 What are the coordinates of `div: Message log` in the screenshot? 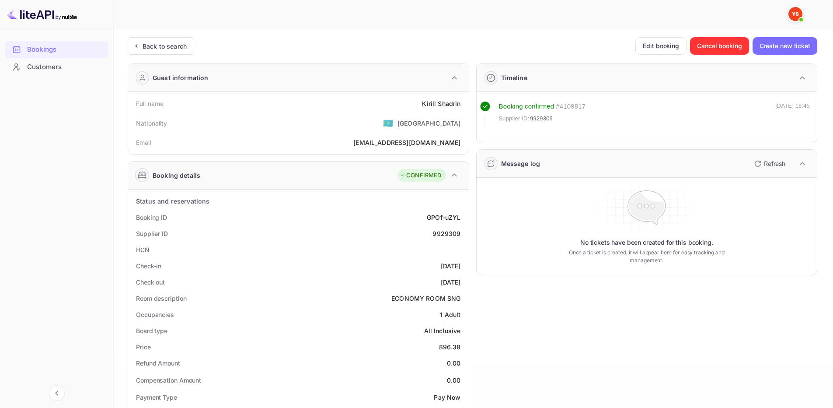 It's located at (521, 163).